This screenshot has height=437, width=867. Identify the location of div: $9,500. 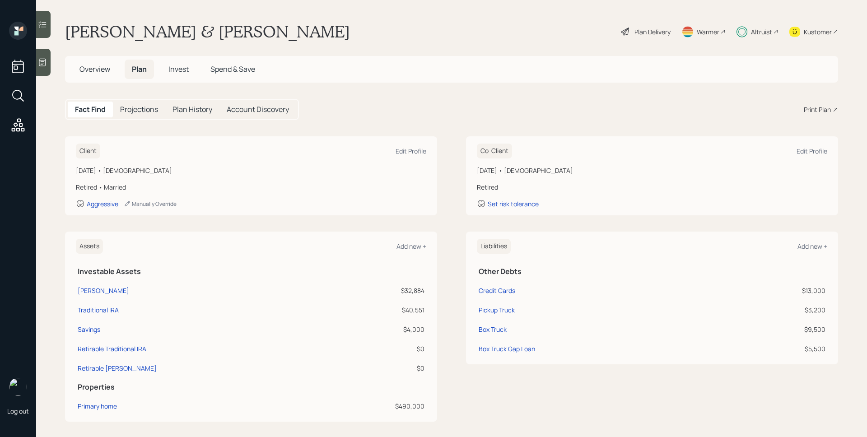
(772, 329).